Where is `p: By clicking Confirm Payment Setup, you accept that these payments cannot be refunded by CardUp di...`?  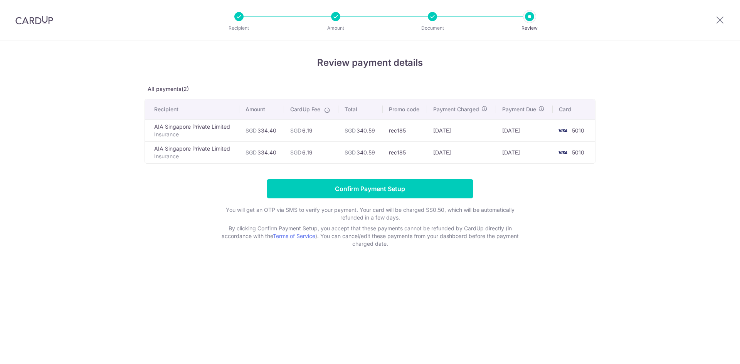
p: By clicking Confirm Payment Setup, you accept that these payments cannot be refunded by CardUp di... is located at coordinates (370, 236).